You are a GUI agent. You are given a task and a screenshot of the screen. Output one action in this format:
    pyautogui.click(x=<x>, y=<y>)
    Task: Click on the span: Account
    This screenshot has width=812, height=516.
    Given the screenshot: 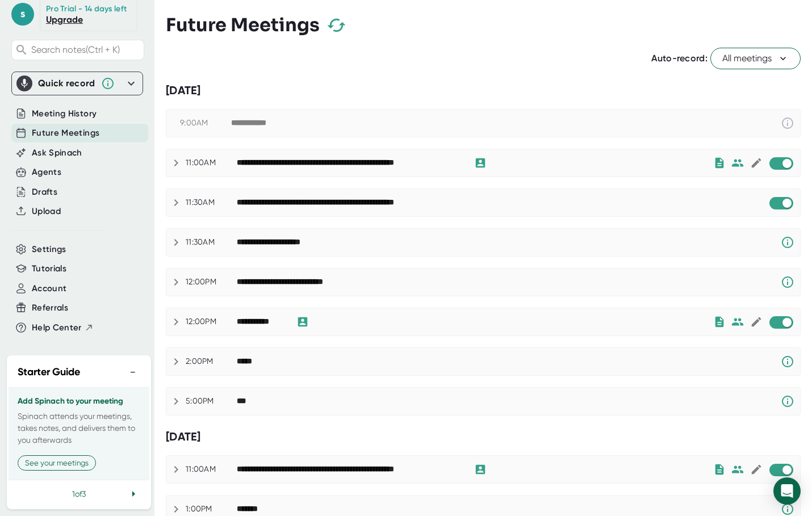 What is the action you would take?
    pyautogui.click(x=49, y=288)
    